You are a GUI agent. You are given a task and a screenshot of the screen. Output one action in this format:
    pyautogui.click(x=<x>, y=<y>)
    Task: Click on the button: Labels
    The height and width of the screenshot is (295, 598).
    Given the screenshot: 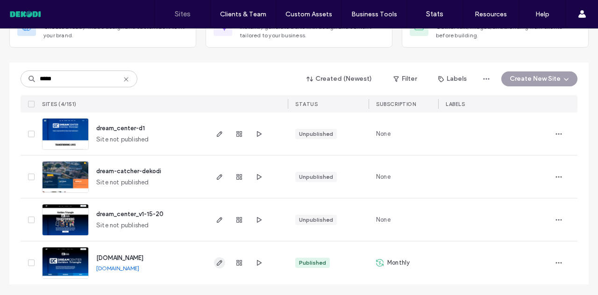 What is the action you would take?
    pyautogui.click(x=452, y=79)
    